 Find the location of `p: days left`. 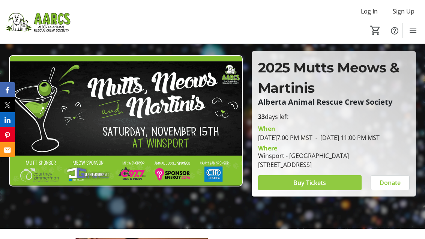

p: days left is located at coordinates (334, 117).